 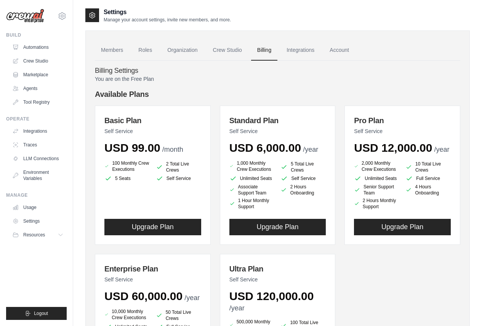 What do you see at coordinates (303, 167) in the screenshot?
I see `li: 5 Total Live Crews` at bounding box center [303, 167].